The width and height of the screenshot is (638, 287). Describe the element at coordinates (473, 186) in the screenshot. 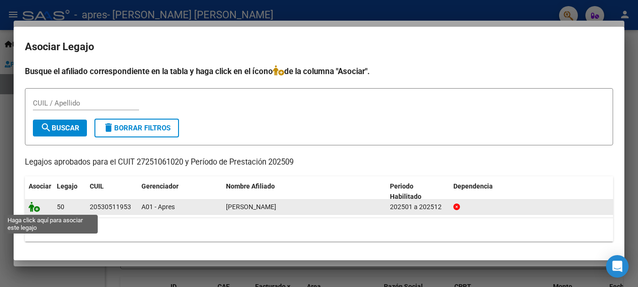

I see `span: Dependencia` at that location.